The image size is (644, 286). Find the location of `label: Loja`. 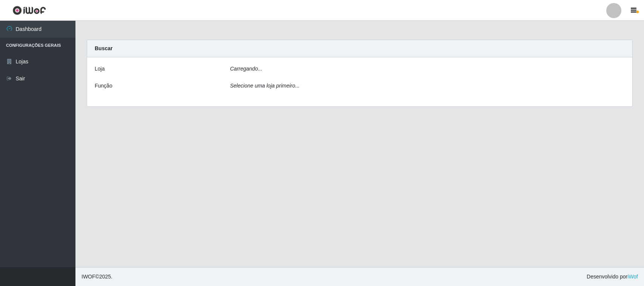

label: Loja is located at coordinates (100, 69).